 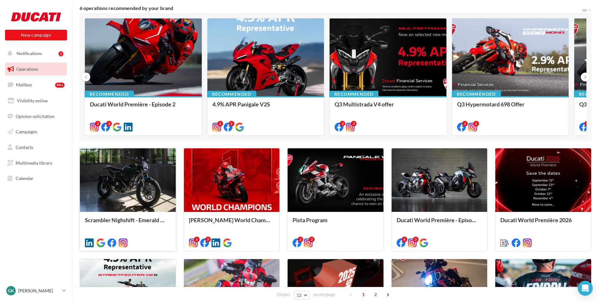 What do you see at coordinates (24, 147) in the screenshot?
I see `span: Contacts` at bounding box center [24, 147].